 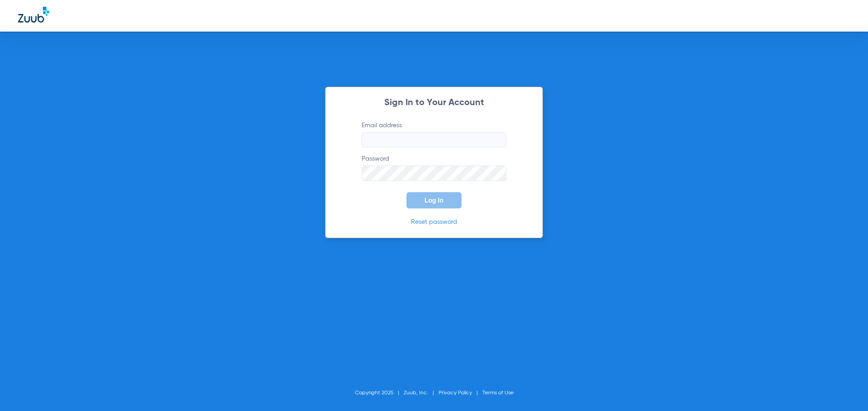 What do you see at coordinates (434, 222) in the screenshot?
I see `a: Reset password` at bounding box center [434, 222].